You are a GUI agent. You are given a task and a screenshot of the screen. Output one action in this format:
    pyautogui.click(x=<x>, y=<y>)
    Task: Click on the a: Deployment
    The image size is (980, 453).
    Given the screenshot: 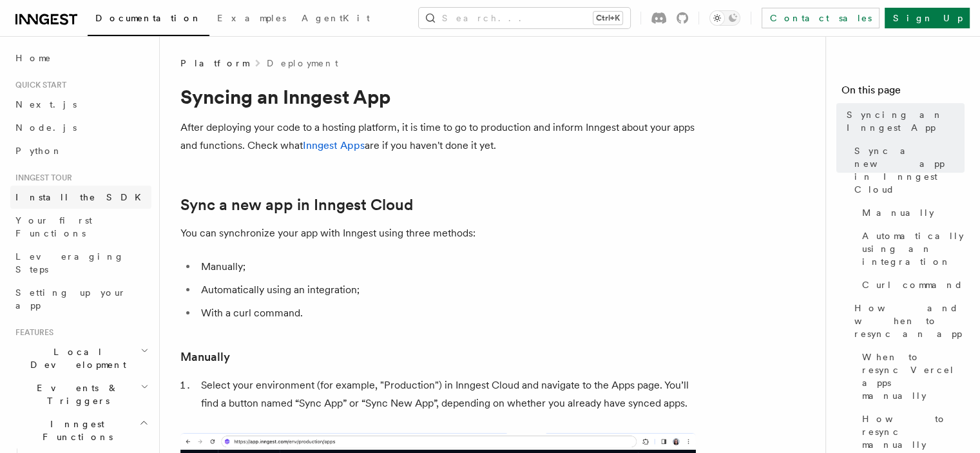 What is the action you would take?
    pyautogui.click(x=302, y=63)
    